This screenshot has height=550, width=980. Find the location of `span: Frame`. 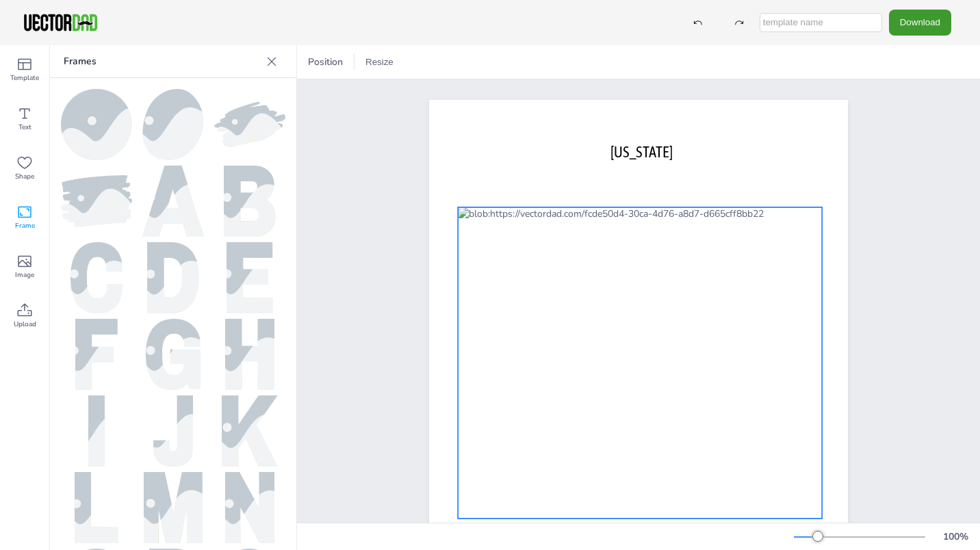

span: Frame is located at coordinates (25, 226).